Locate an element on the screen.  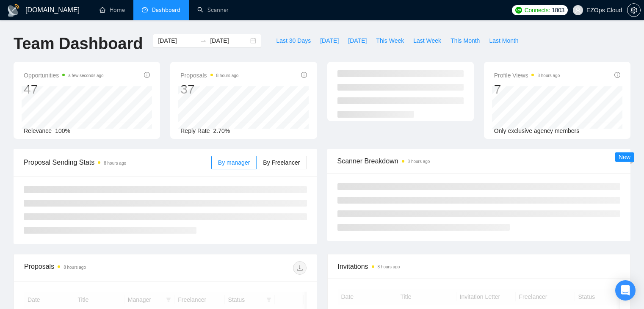
span: Proposals is located at coordinates (209, 75).